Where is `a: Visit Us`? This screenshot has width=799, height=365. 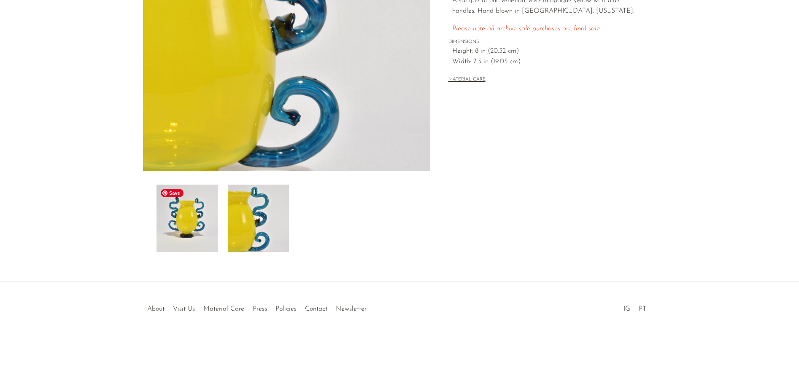
a: Visit Us is located at coordinates (184, 309).